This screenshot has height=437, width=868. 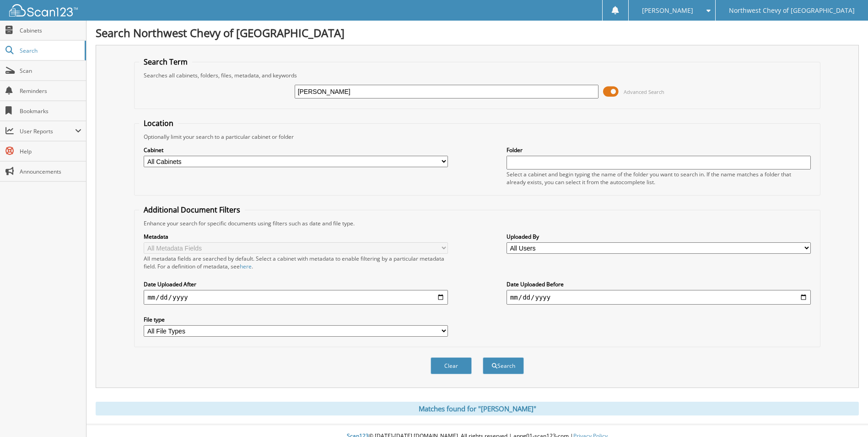 What do you see at coordinates (246, 266) in the screenshot?
I see `a: here` at bounding box center [246, 266].